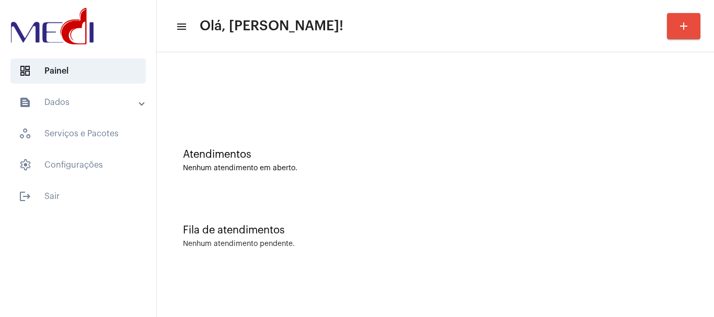  Describe the element at coordinates (79, 102) in the screenshot. I see `mat-panel-title: Dados` at that location.